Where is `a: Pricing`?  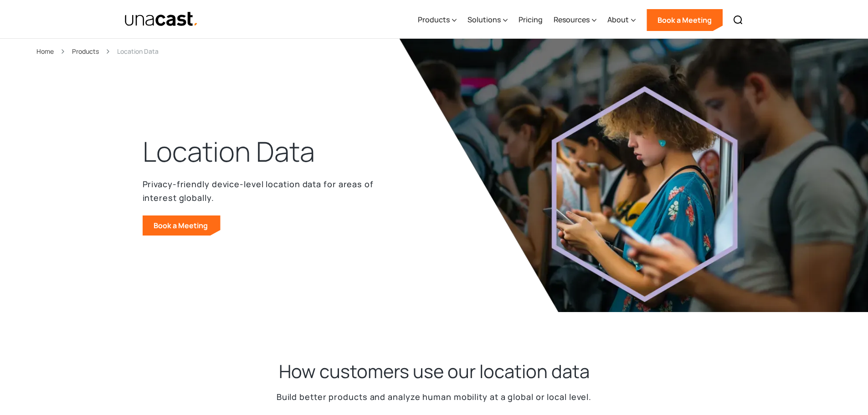
a: Pricing is located at coordinates (530, 20).